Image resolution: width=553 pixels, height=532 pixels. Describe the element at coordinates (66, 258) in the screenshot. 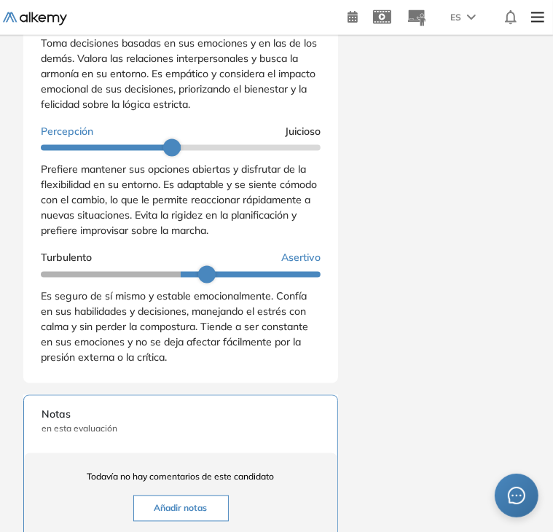

I see `span: Turbulento` at that location.